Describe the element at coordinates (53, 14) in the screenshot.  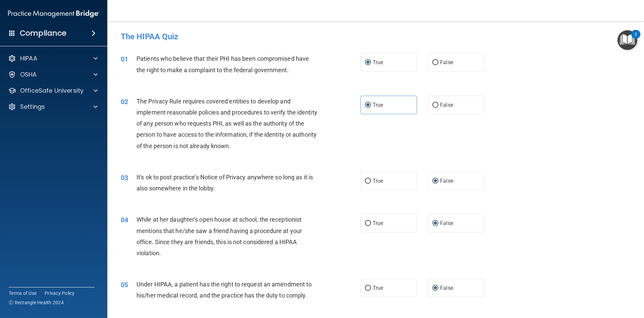
I see `img: PMB logo` at that location.